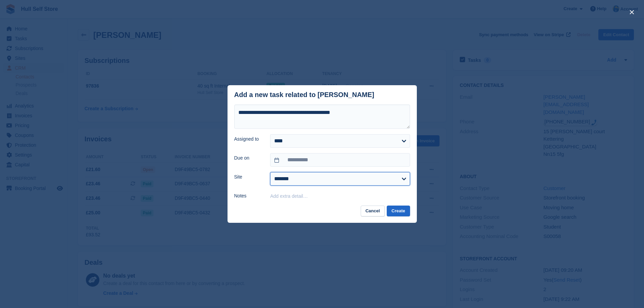 This screenshot has height=308, width=644. What do you see at coordinates (248, 177) in the screenshot?
I see `label: Site` at bounding box center [248, 177].